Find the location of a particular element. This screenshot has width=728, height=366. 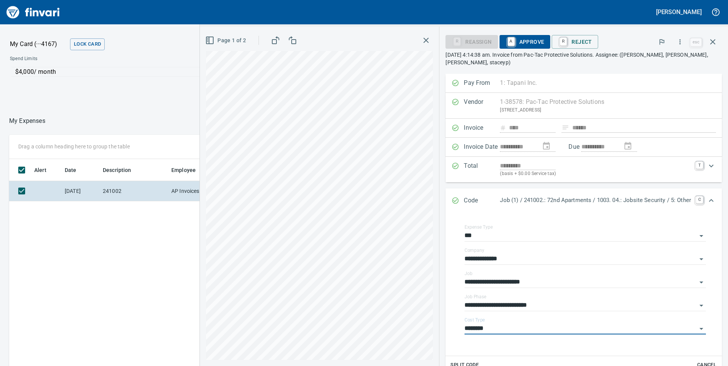

nav: breadcrumb is located at coordinates (27, 121).